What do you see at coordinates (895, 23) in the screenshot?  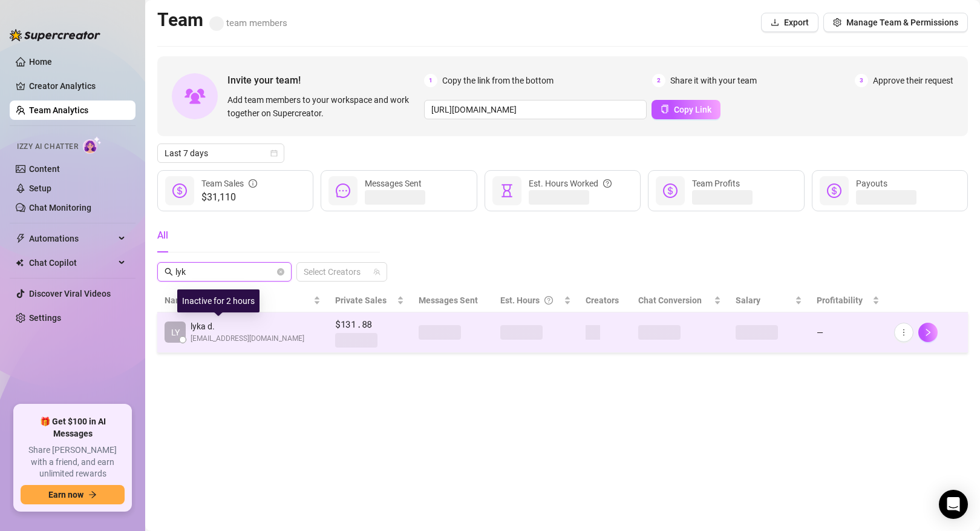 I see `button: Manage Team & Permissions` at bounding box center [895, 23].